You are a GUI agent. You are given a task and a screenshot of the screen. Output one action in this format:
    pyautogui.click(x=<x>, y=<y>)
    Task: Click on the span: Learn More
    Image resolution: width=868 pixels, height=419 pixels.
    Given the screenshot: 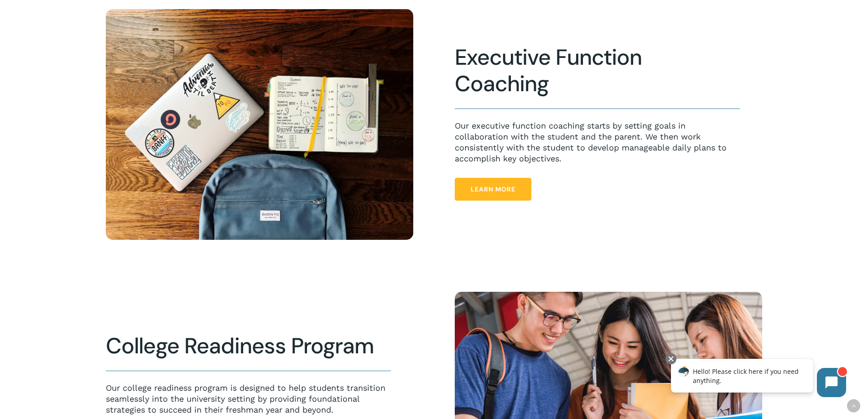 What is the action you would take?
    pyautogui.click(x=494, y=189)
    